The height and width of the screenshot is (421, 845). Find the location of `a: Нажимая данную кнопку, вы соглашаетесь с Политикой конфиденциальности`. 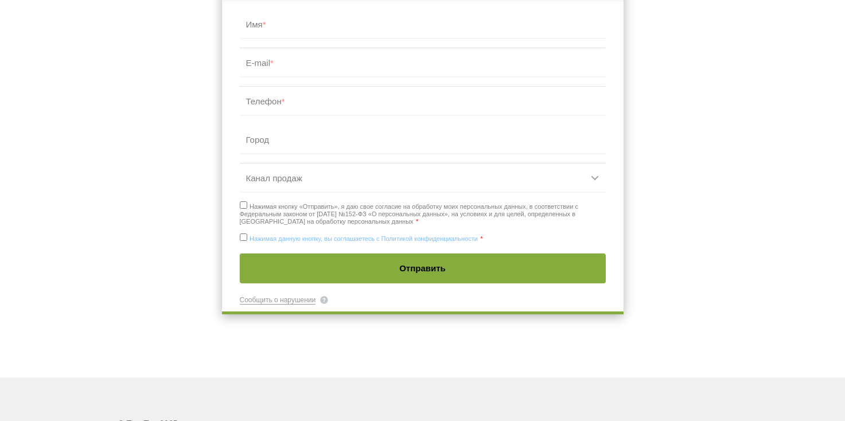

a: Нажимая данную кнопку, вы соглашаетесь с Политикой конфиденциальности is located at coordinates (364, 239).